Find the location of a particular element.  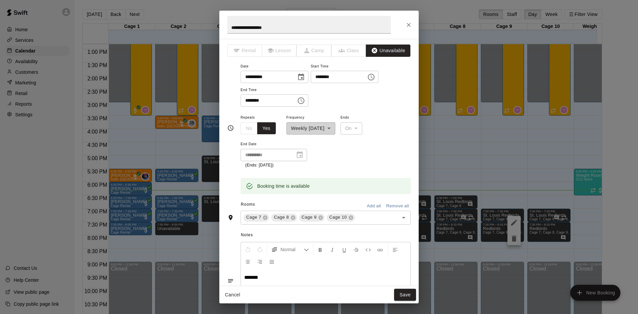

svg: Notes is located at coordinates (230, 281).